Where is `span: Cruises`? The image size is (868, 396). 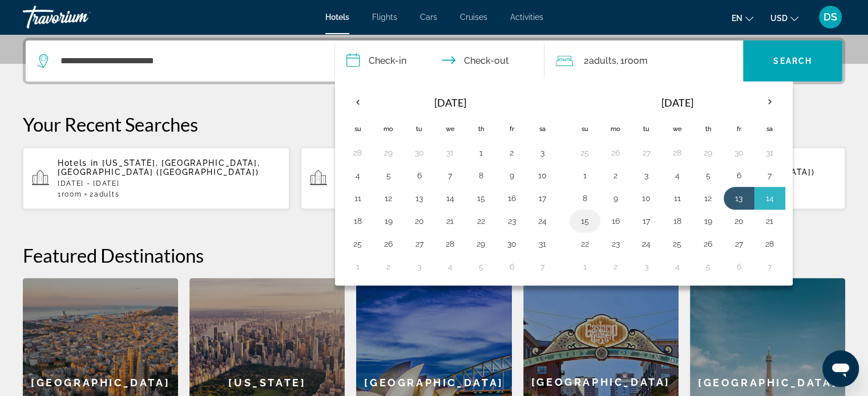
span: Cruises is located at coordinates (473, 17).